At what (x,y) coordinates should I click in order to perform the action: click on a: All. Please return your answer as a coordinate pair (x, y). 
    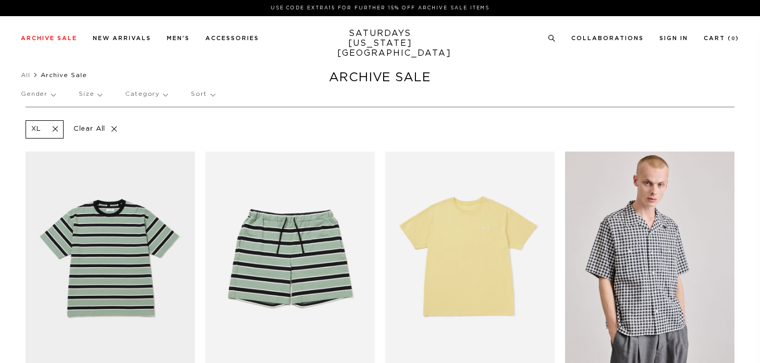
    Looking at the image, I should click on (26, 75).